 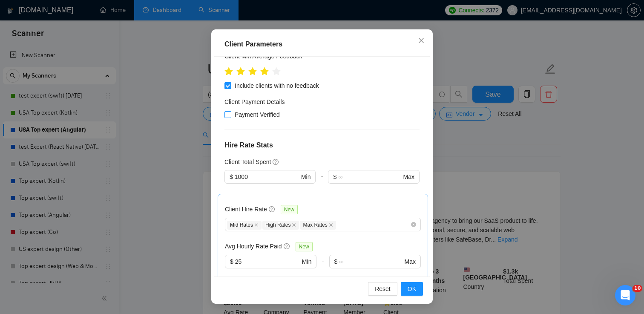 I want to click on h5: Client Hire Rate, so click(x=246, y=209).